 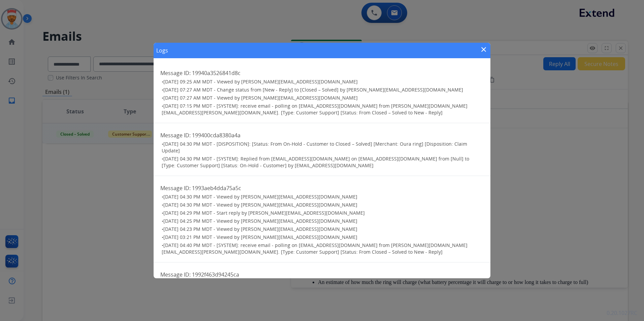 What do you see at coordinates (216, 135) in the screenshot?
I see `span: 199400cda8380a4a` at bounding box center [216, 135].